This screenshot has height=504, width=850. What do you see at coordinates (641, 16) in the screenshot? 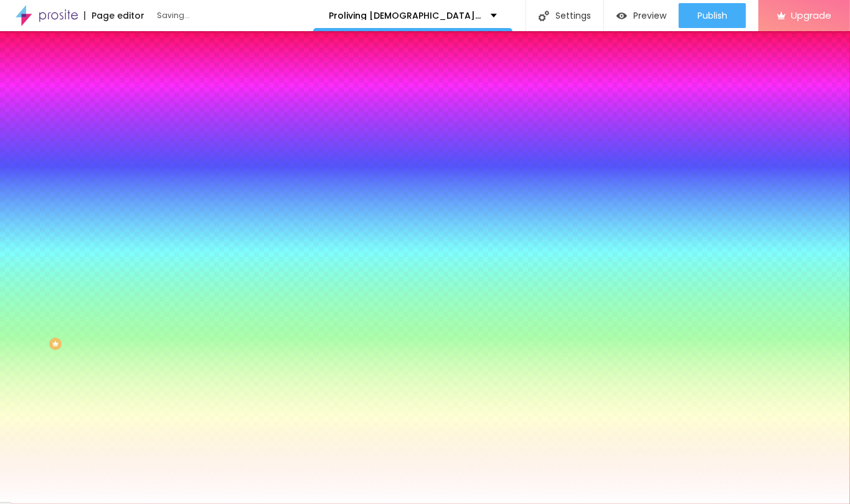
I see `button: Preview` at bounding box center [641, 16].